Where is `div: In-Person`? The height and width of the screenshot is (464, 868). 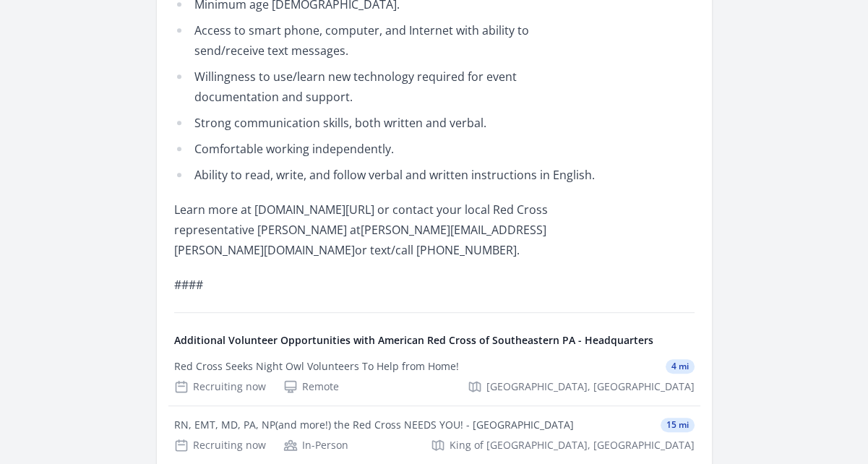
div: In-Person is located at coordinates (316, 446).